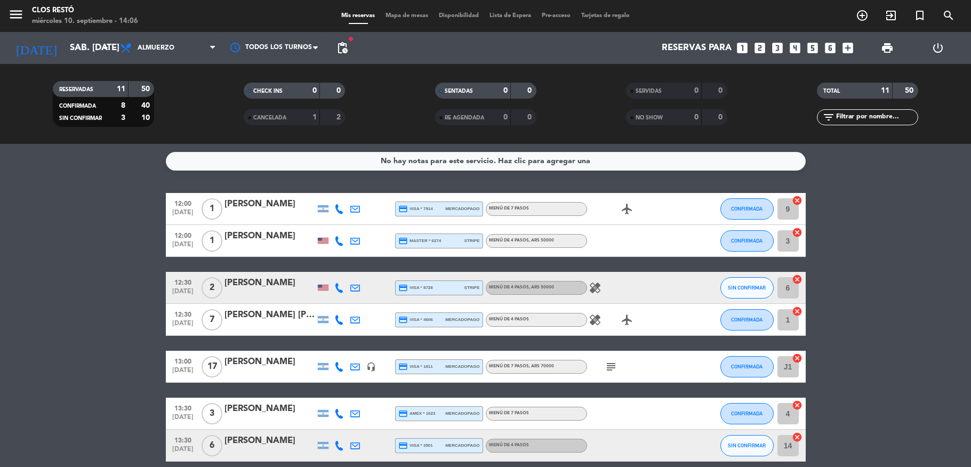 This screenshot has width=971, height=467. I want to click on span: TOTAL, so click(831, 91).